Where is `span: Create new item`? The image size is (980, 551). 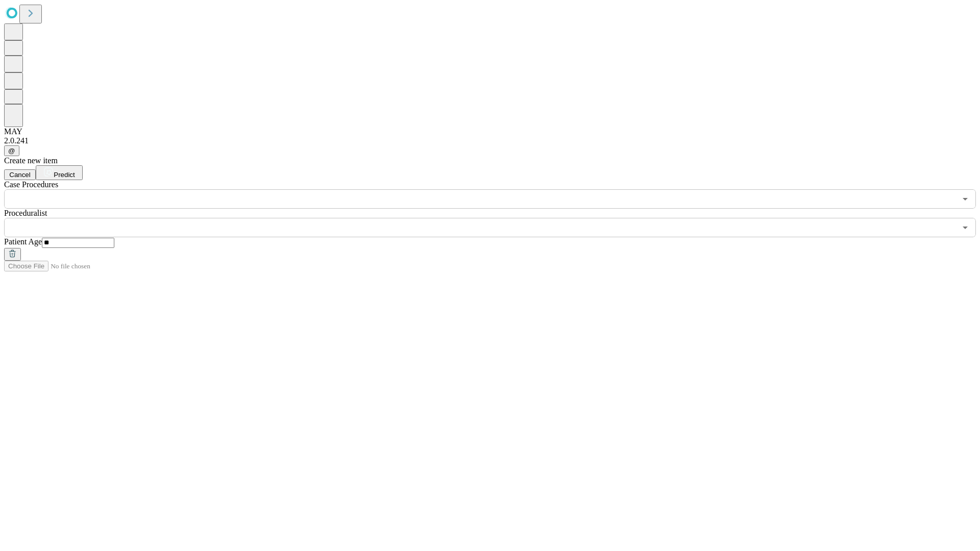
span: Create new item is located at coordinates (31, 160).